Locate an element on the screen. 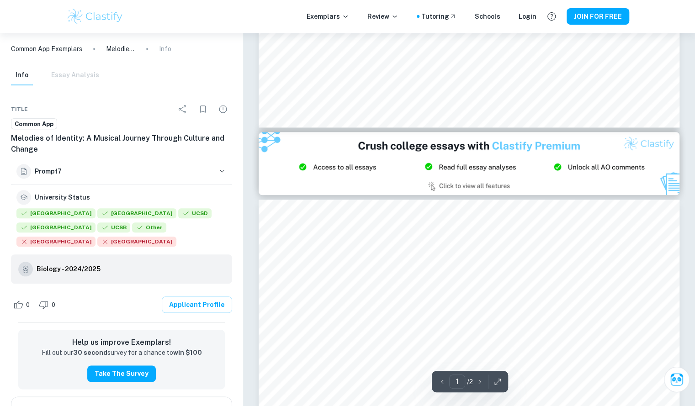 The height and width of the screenshot is (406, 695). div: Rejected: Columbia University is located at coordinates (137, 243).